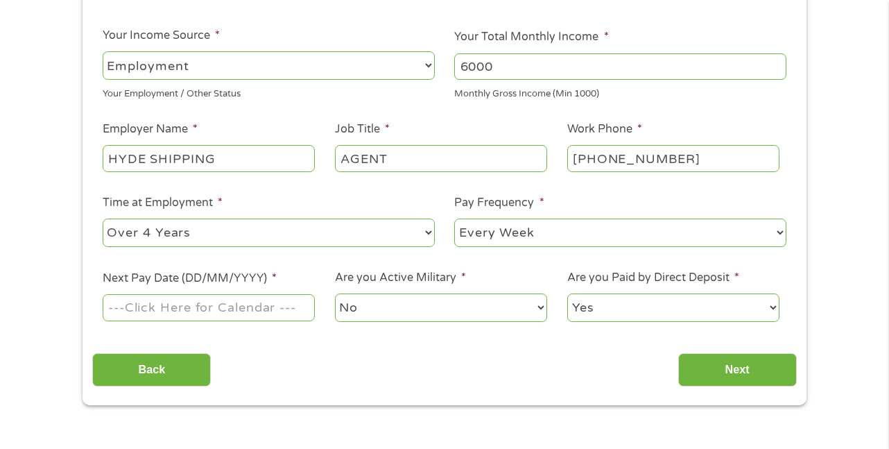 The height and width of the screenshot is (449, 889). Describe the element at coordinates (162, 202) in the screenshot. I see `label: Time at Employment` at that location.